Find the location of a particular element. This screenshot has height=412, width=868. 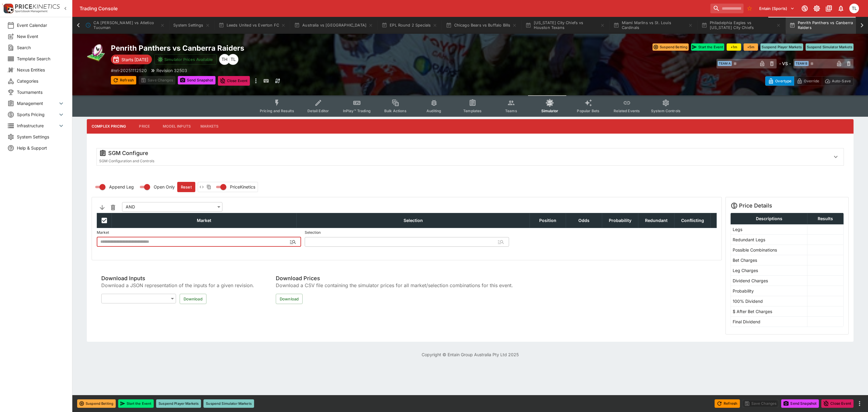

span: Auditing is located at coordinates (434, 110).